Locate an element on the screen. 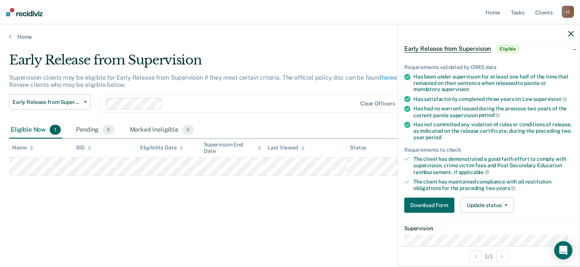 The height and width of the screenshot is (267, 580). button: Update status is located at coordinates (487, 205).